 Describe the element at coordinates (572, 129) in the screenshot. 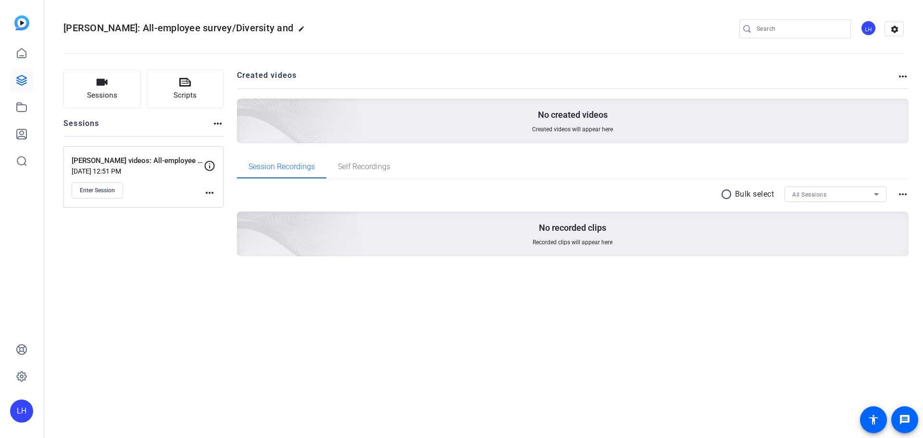

I see `span: Created videos will appear here` at that location.